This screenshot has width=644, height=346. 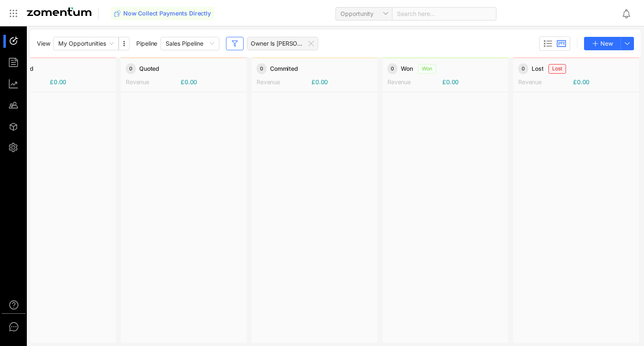 I want to click on span: Now Collect Payments Directly, so click(x=167, y=14).